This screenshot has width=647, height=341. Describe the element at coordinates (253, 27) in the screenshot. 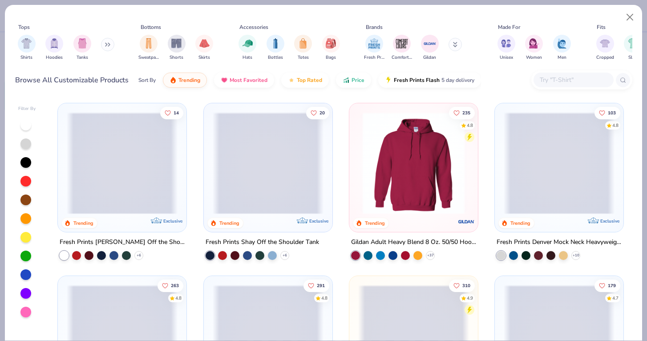

I see `div: Accessories` at that location.